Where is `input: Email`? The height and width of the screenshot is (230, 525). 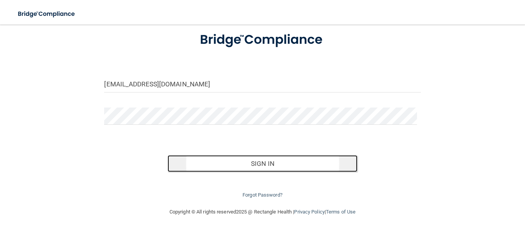
input: Email is located at coordinates (262, 84).